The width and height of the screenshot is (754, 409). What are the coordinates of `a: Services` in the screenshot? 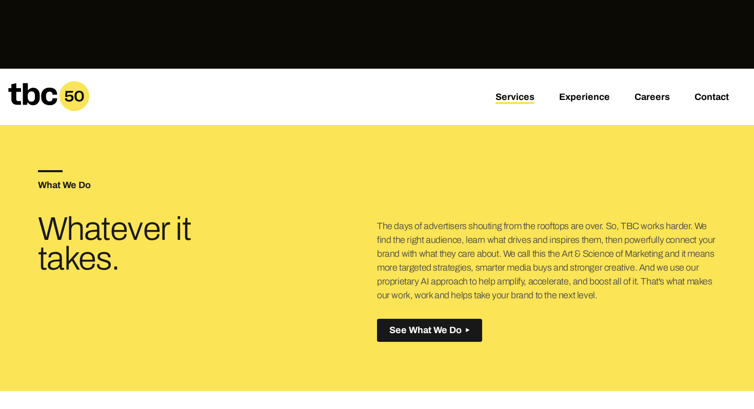 It's located at (515, 98).